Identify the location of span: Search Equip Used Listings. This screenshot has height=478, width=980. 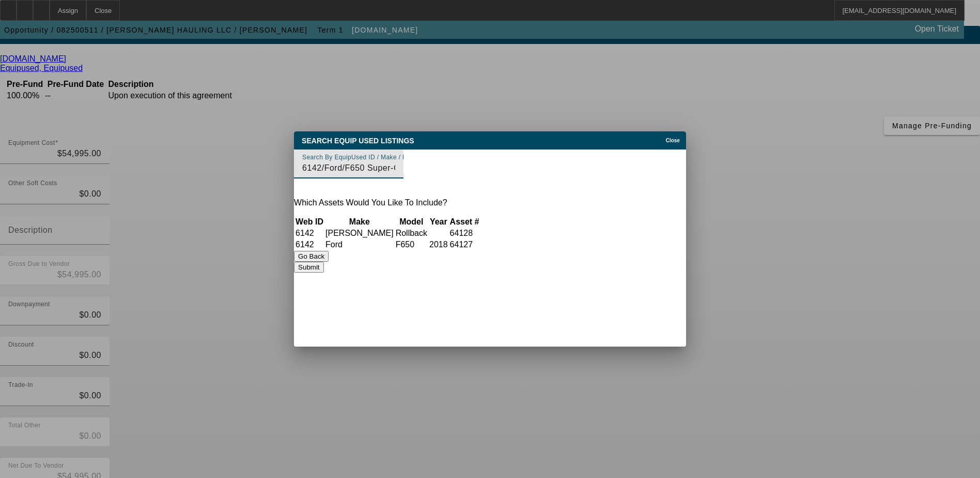
(358, 141).